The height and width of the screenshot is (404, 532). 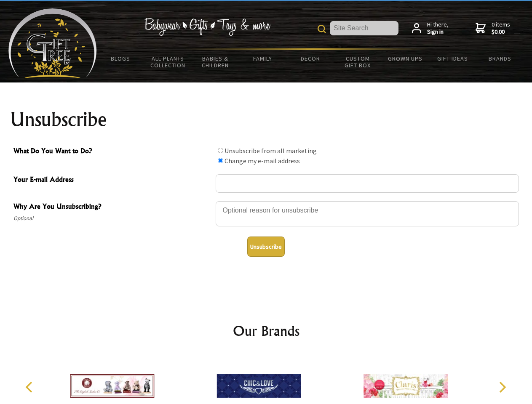 I want to click on a: Hi there,Sign in, so click(x=430, y=28).